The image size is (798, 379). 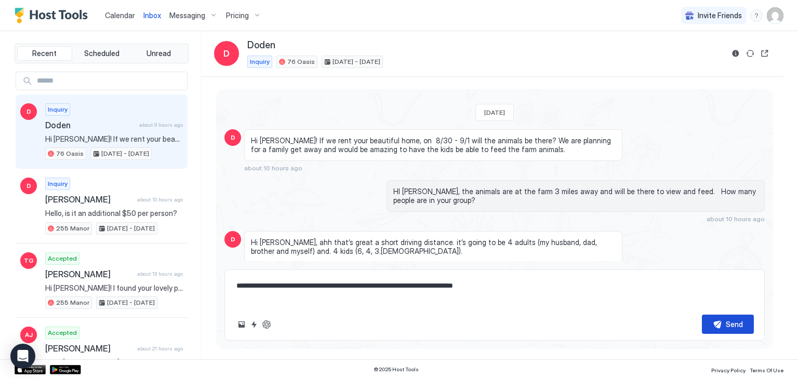 I want to click on span: about 21 hours ago, so click(x=160, y=348).